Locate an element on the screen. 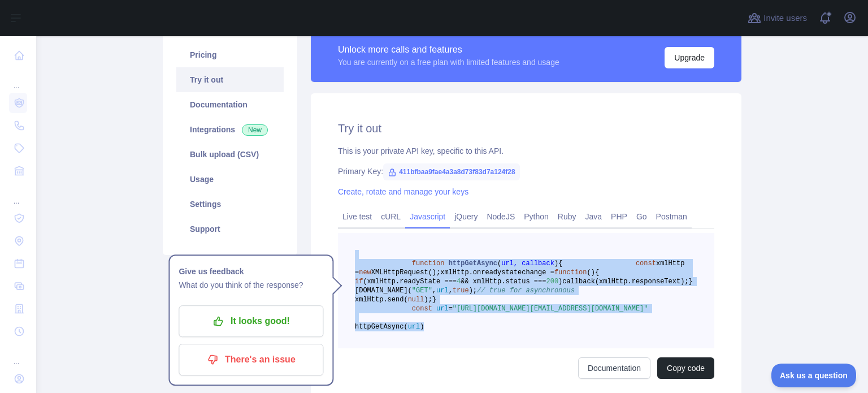 Image resolution: width=868 pixels, height=393 pixels. a: Javascript is located at coordinates (427, 217).